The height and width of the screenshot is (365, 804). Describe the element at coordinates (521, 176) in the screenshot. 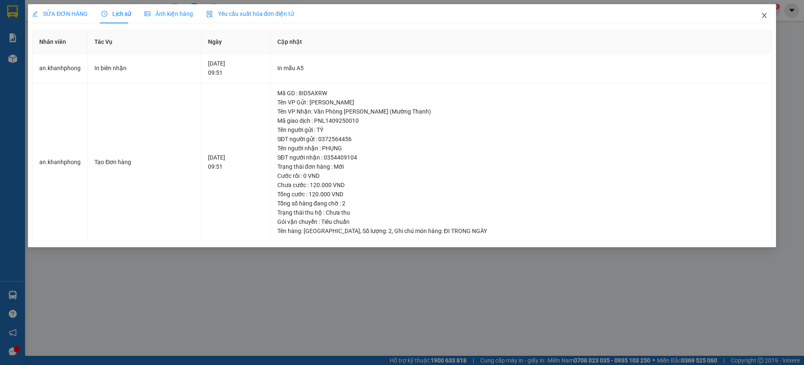

I see `div: Cước rồi : 0 VND` at that location.